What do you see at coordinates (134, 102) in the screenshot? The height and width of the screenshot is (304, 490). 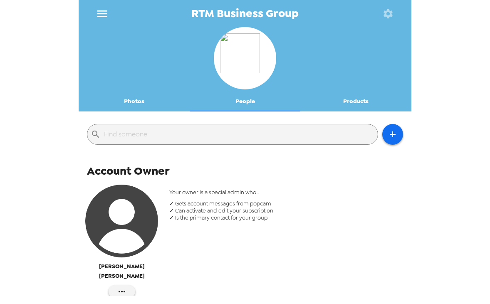 I see `button: Photos` at bounding box center [134, 102].